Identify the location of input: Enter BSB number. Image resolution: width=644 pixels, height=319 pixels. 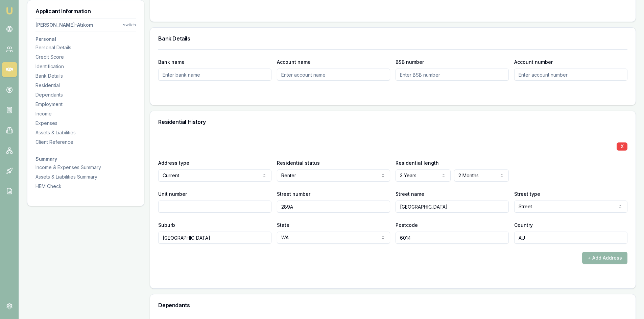
(452, 75).